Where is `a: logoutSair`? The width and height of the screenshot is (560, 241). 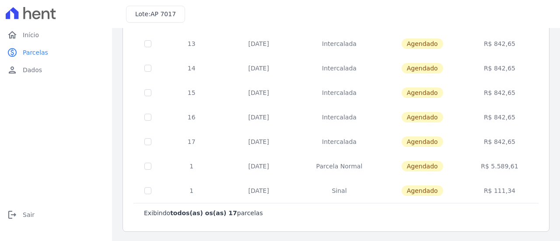 a: logoutSair is located at coordinates (56, 215).